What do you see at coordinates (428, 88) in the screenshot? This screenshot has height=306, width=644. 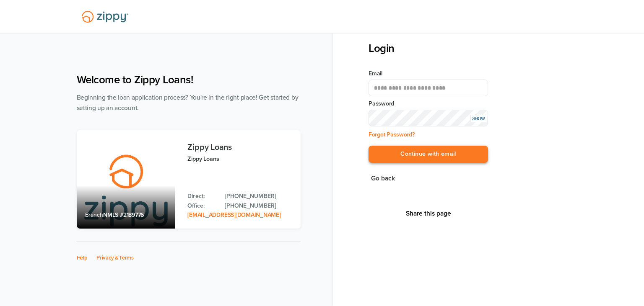 I see `input: Email Address` at bounding box center [428, 88].